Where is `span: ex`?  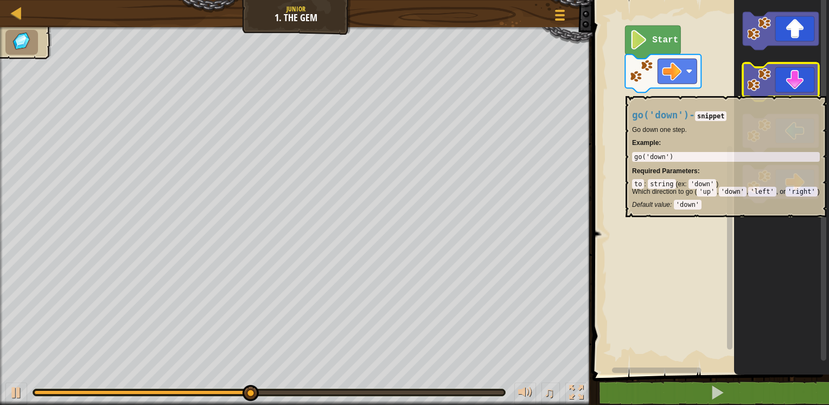
span: ex is located at coordinates (682, 184).